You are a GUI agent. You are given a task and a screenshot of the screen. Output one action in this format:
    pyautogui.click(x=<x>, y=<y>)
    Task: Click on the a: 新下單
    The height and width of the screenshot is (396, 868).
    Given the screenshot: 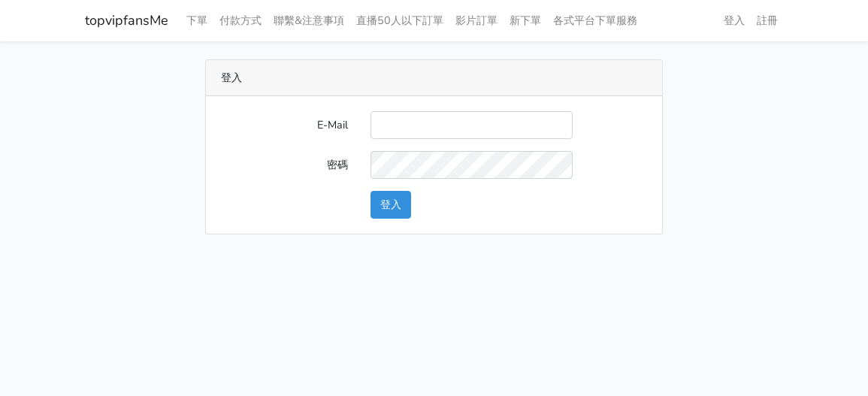 What is the action you would take?
    pyautogui.click(x=526, y=20)
    